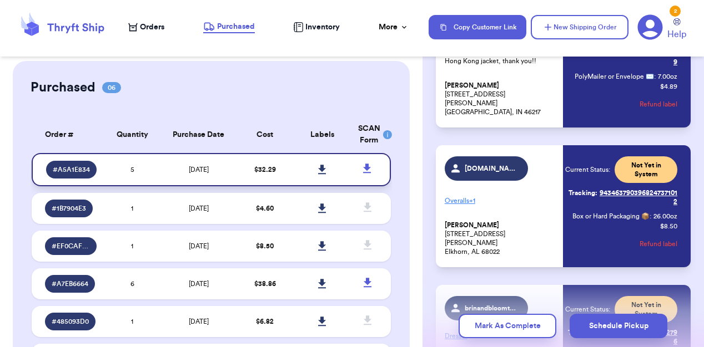  Describe the element at coordinates (367, 135) in the screenshot. I see `div: SCAN Form` at that location.